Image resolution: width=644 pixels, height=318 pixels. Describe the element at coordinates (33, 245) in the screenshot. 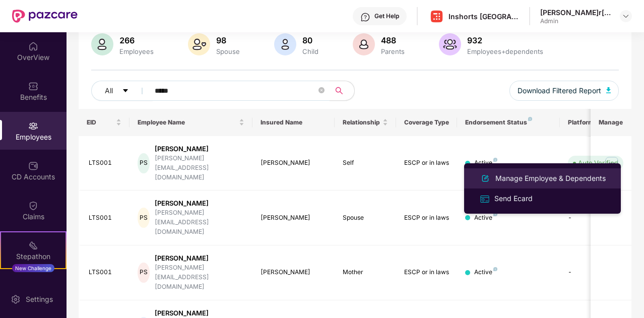

I see `img: svg+xml;base64,PHN2ZyB4bWxucz0iaHR0cDovL3d3dy53My5vcmcvMjAwMC9zdmciIHdpZHRoPSIyMSIgaGVpZ2h0PSIyMC...` at that location.